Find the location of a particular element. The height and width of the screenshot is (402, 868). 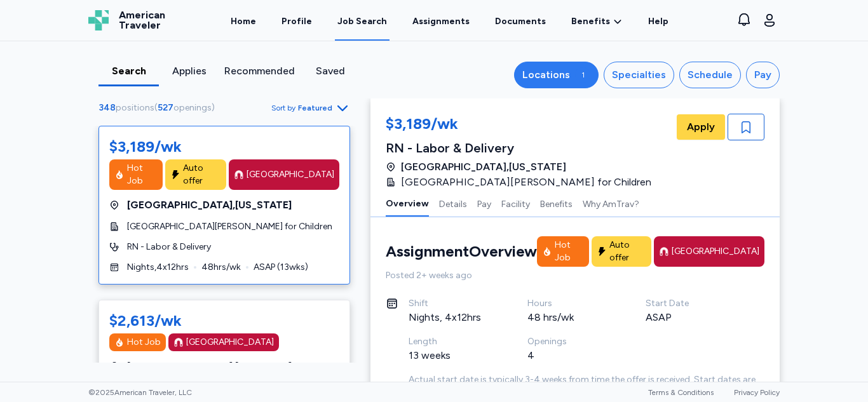

div: Posted 2+ weeks ago is located at coordinates (575, 275).